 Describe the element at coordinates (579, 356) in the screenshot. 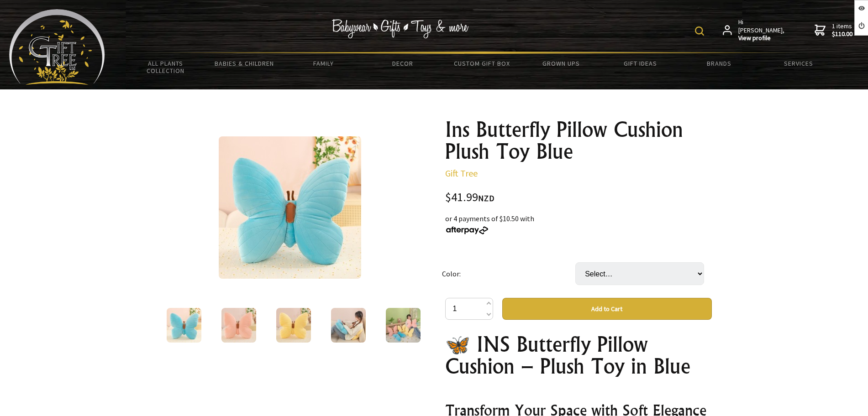

I see `h1: 🦋 INS Butterfly Pillow Cushion – Plush Toy in Blue` at that location.